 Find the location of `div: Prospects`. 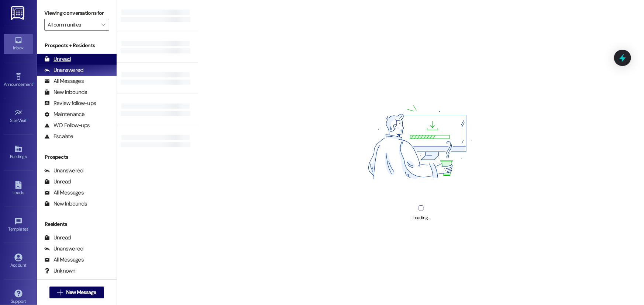

div: Prospects is located at coordinates (77, 157).